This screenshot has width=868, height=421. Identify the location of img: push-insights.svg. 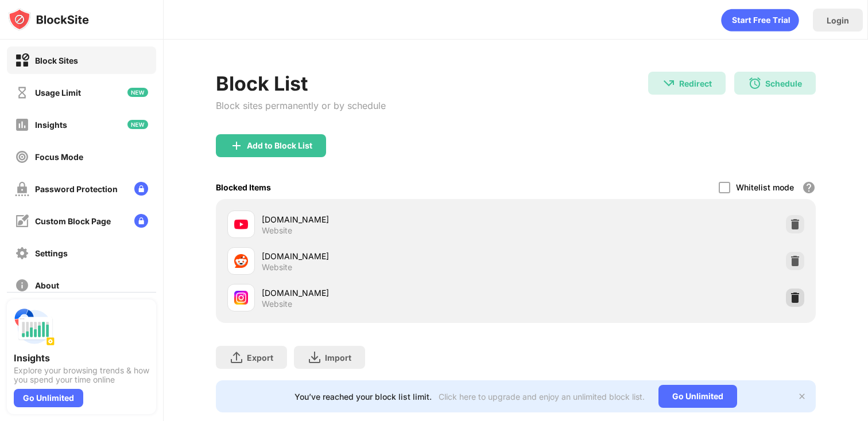
(34, 327).